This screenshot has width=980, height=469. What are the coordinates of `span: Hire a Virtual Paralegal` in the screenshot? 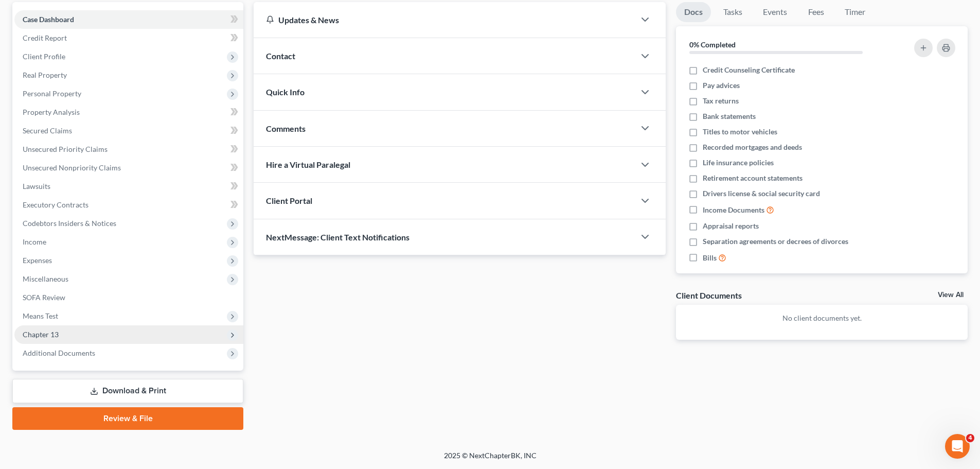 It's located at (308, 164).